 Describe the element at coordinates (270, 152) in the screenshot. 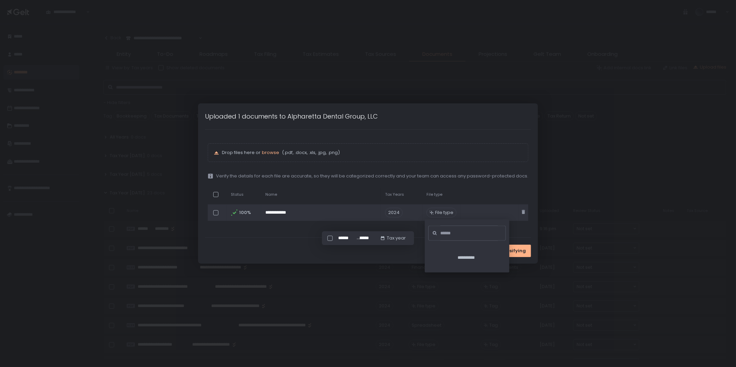

I see `span: browse` at that location.